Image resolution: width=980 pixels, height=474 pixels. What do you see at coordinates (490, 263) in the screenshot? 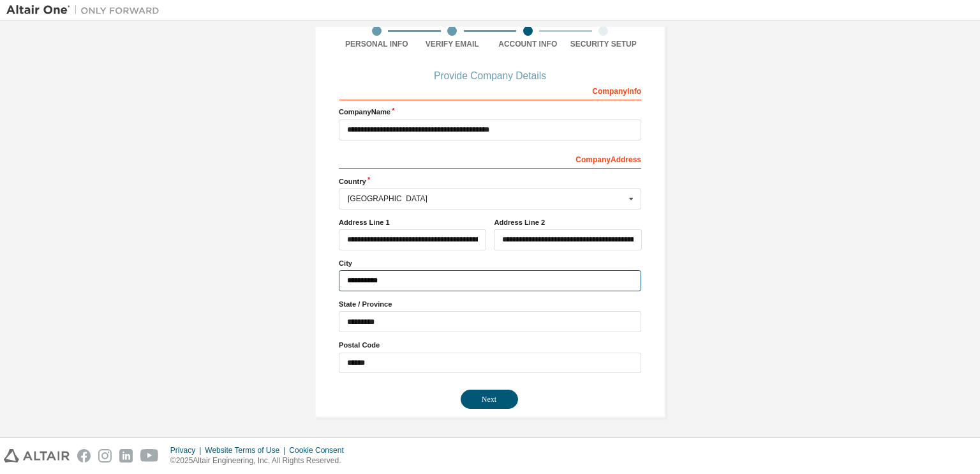
I see `label: City` at bounding box center [490, 263].